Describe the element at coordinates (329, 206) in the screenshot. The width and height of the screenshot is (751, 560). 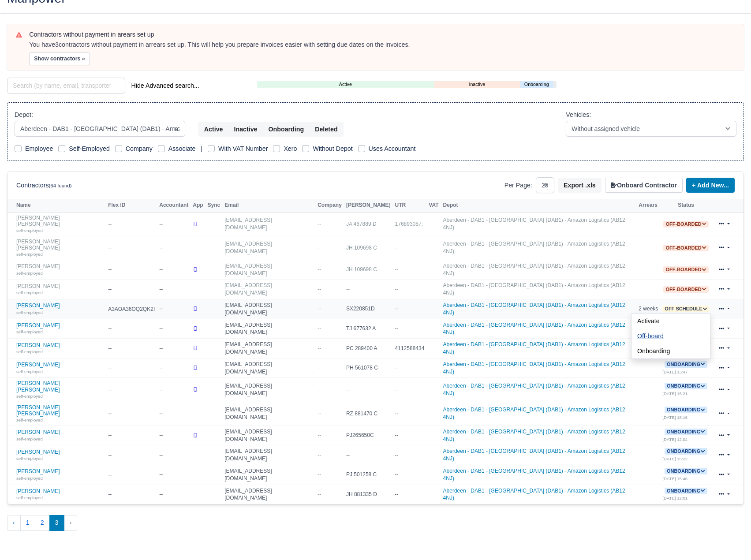
I see `th: Company` at that location.